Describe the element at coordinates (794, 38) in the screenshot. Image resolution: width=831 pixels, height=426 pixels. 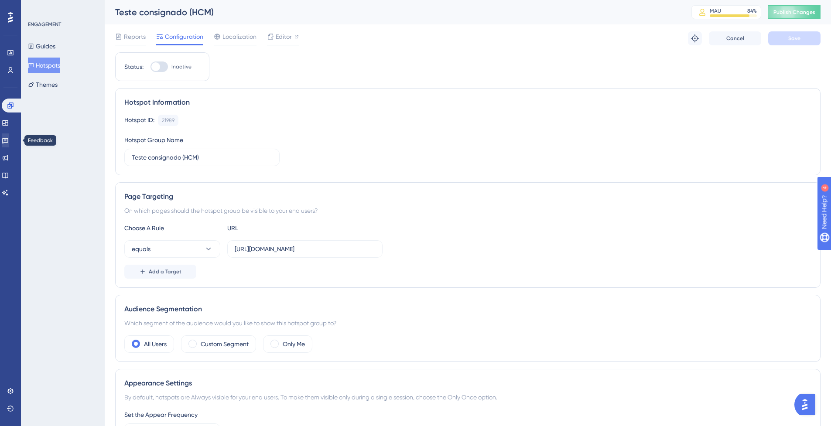
I see `button: Save` at that location.